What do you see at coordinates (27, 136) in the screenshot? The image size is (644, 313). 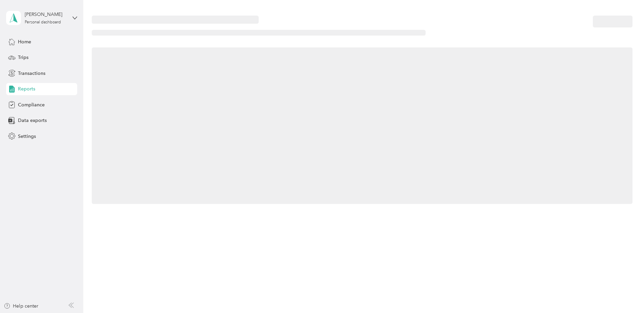 I see `span: Settings` at bounding box center [27, 136].